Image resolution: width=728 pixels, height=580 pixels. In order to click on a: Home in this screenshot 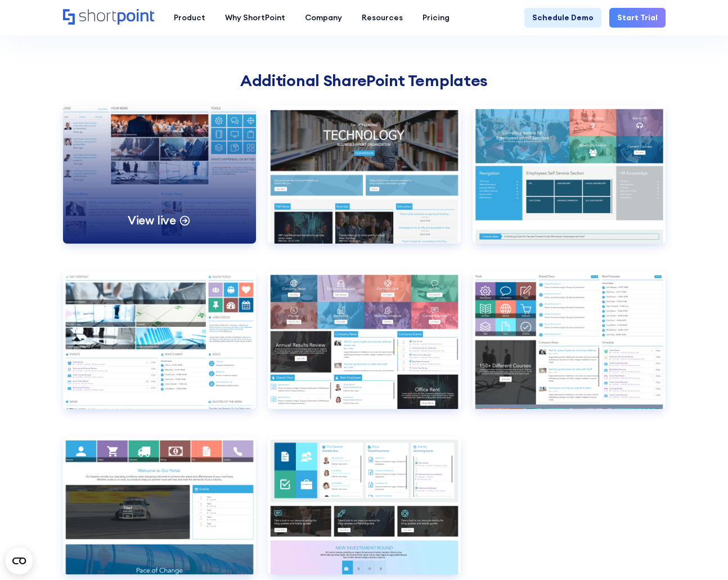, I will do `click(109, 17)`.